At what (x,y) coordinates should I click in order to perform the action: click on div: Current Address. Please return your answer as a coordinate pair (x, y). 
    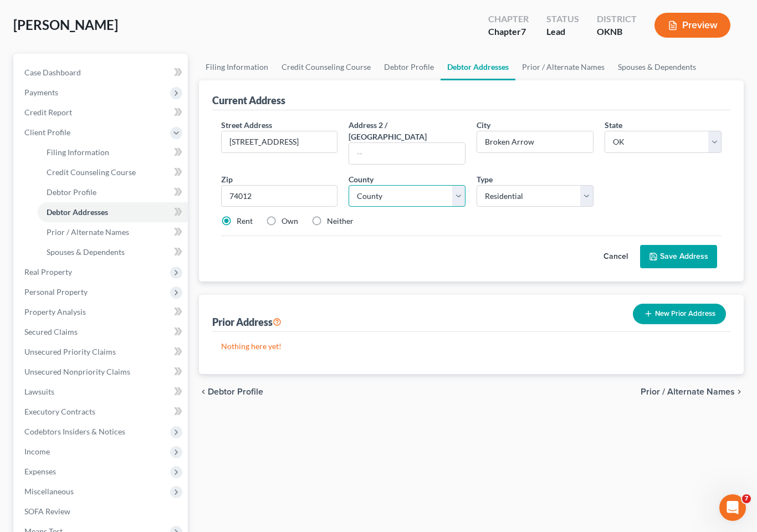
    Looking at the image, I should click on (249, 100).